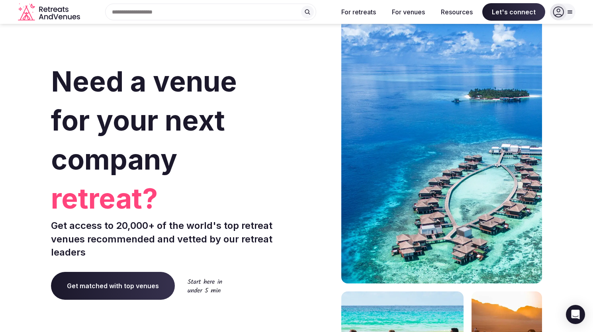 Image resolution: width=593 pixels, height=332 pixels. Describe the element at coordinates (113, 286) in the screenshot. I see `a: Get matched with top venues` at that location.